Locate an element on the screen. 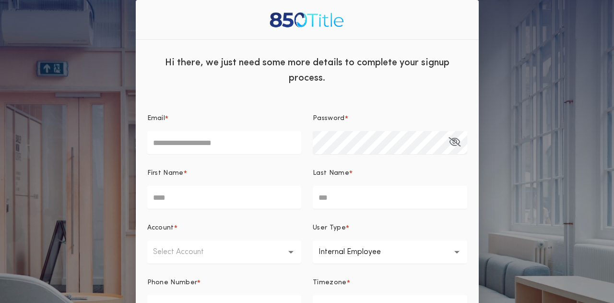  p: Select Account is located at coordinates (186, 252).